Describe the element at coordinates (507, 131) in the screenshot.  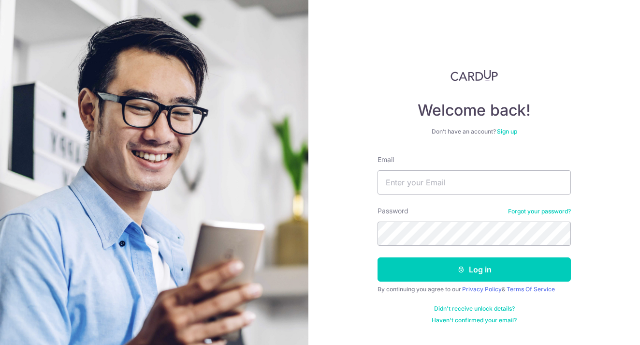
I see `a: Sign up` at that location.